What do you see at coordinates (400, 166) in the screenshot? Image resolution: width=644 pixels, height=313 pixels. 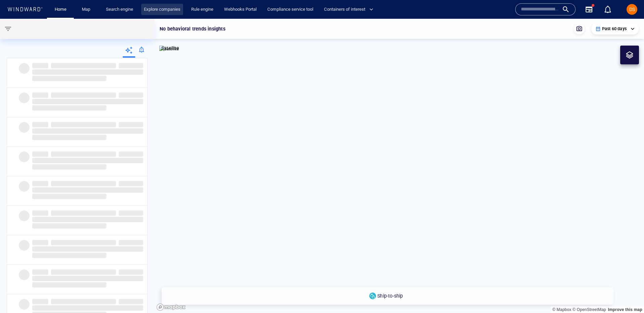 I see `canvas: Map` at bounding box center [400, 166].